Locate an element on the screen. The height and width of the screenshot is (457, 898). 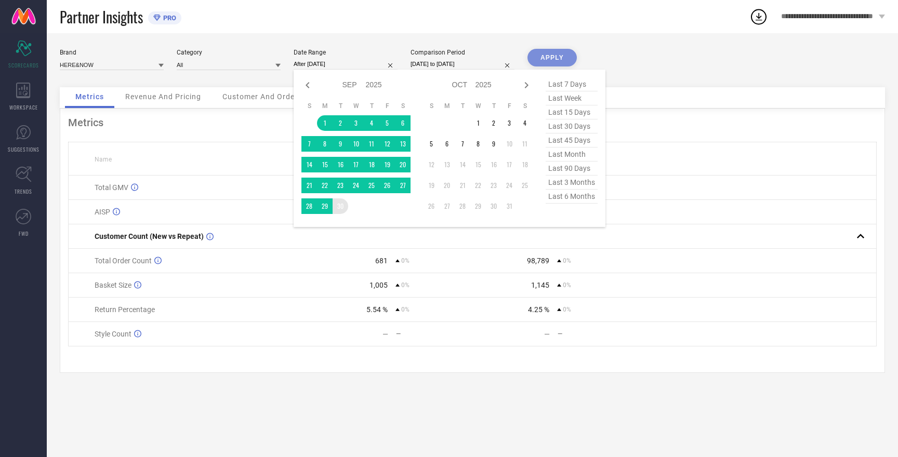
td: Wed Sep 10 2025 is located at coordinates (356, 144).